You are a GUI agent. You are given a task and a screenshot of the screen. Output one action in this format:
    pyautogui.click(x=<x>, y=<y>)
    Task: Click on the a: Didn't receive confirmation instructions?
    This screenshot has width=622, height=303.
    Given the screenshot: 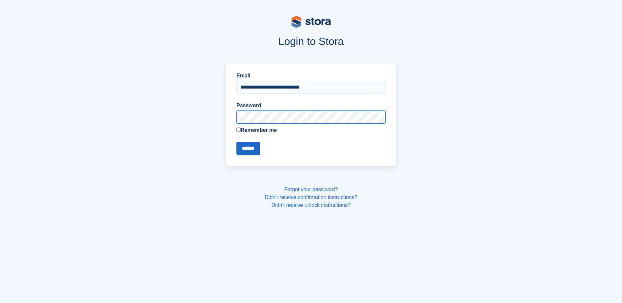 What is the action you would take?
    pyautogui.click(x=311, y=197)
    